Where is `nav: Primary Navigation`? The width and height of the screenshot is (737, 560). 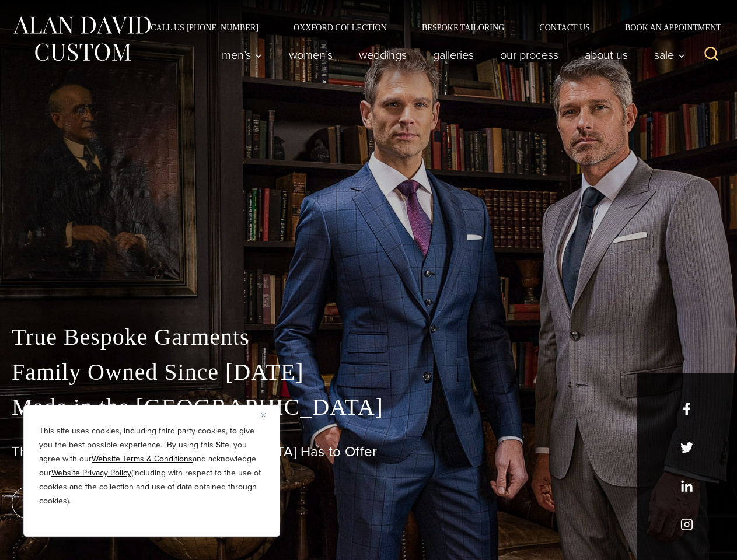 nav: Primary Navigation is located at coordinates (451, 55).